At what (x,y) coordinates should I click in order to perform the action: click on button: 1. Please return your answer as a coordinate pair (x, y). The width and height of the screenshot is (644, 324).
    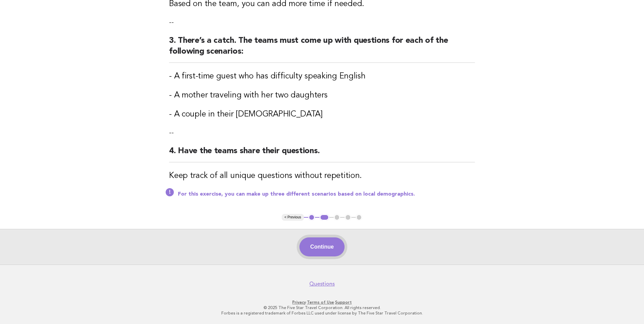
    Looking at the image, I should click on (312, 217).